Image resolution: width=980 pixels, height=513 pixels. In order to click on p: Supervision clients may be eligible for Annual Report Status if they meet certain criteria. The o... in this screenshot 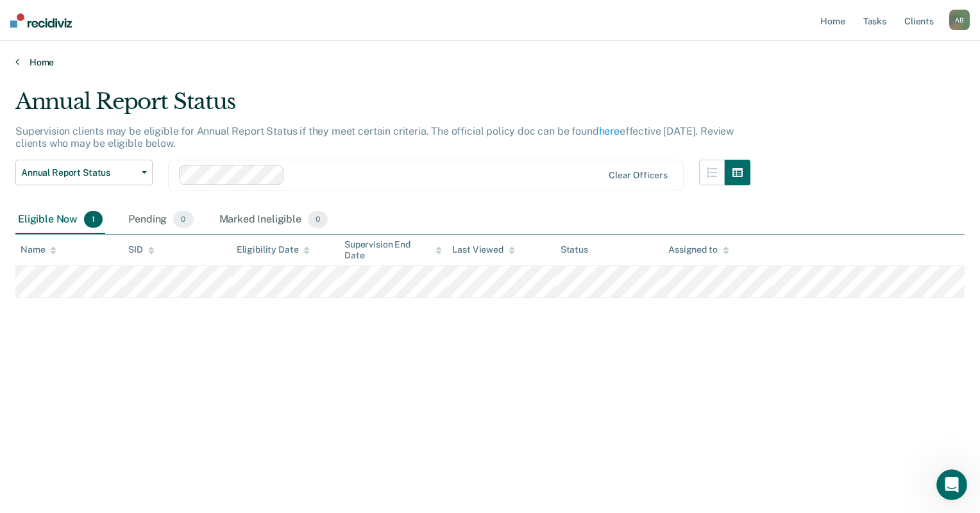, I will do `click(375, 137)`.